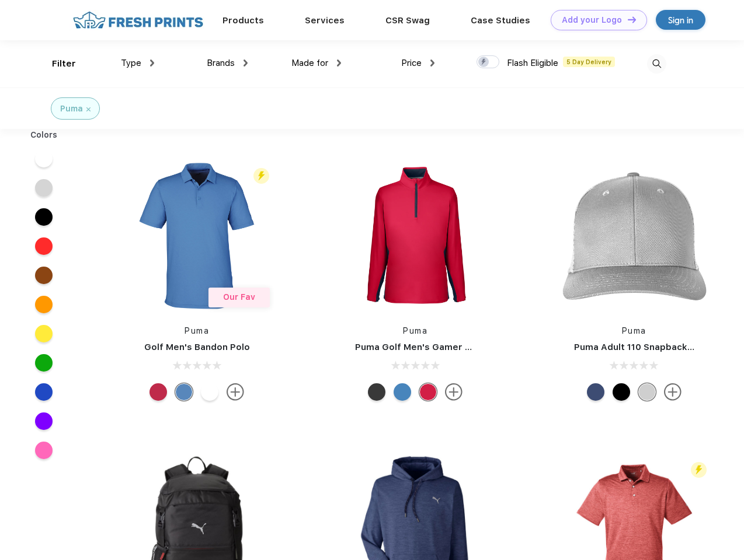 The height and width of the screenshot is (560, 744). Describe the element at coordinates (309, 63) in the screenshot. I see `span: Made for` at that location.